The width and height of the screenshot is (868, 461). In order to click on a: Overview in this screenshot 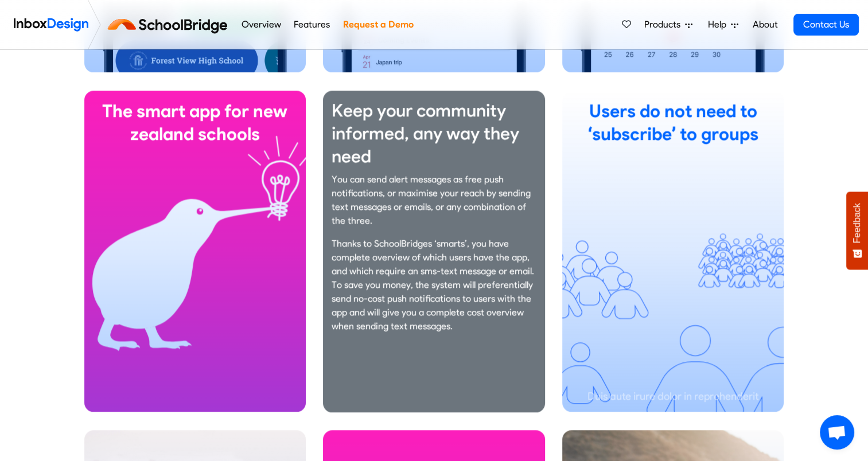, I will do `click(261, 24)`.